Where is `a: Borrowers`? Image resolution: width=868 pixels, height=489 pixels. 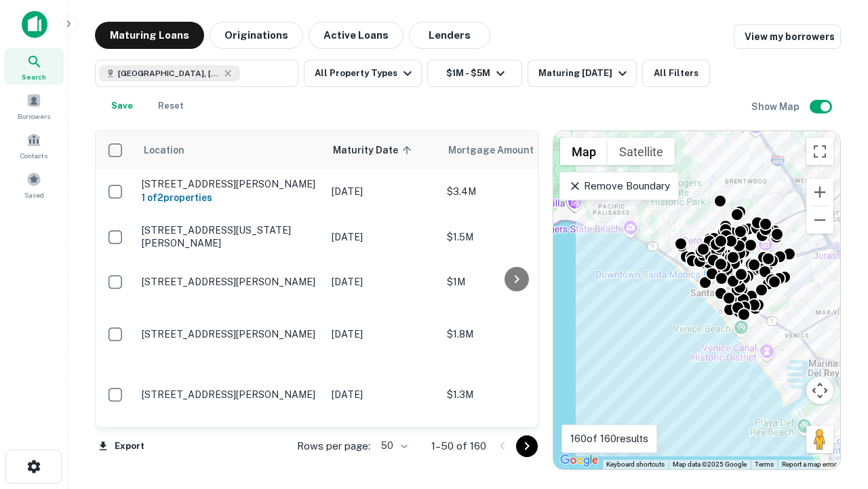
a: Borrowers is located at coordinates (34, 105).